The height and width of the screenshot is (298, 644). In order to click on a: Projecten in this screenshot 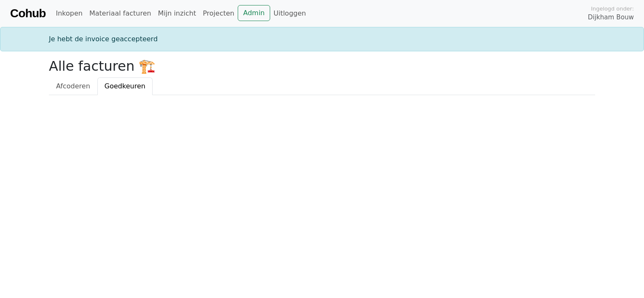, I will do `click(218, 13)`.